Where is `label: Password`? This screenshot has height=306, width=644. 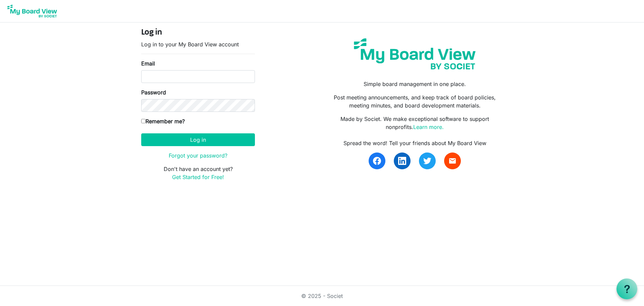 label: Password is located at coordinates (154, 92).